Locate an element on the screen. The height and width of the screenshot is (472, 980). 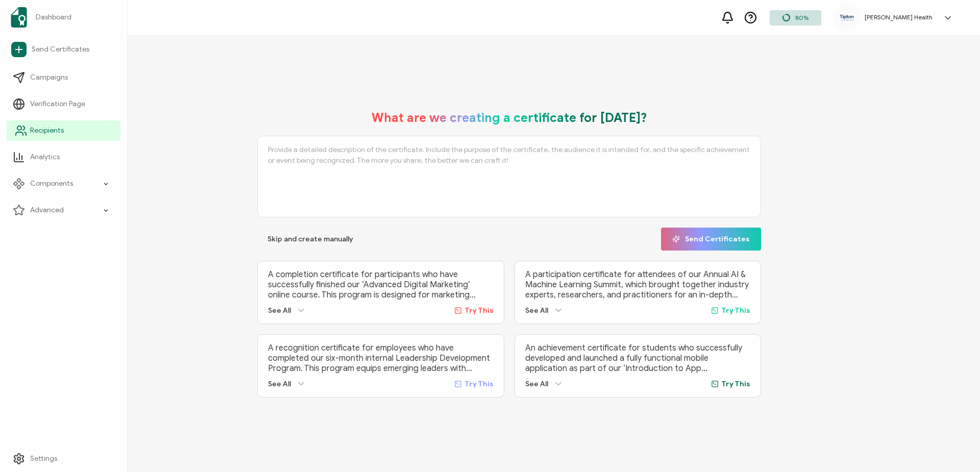
a: Send Certificates is located at coordinates (64, 49).